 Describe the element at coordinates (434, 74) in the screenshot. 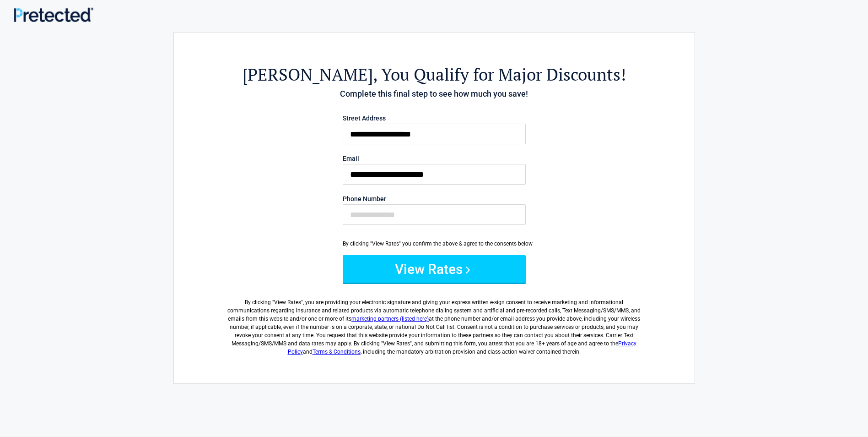

I see `h2: , You Qualify for Major Discounts!` at that location.